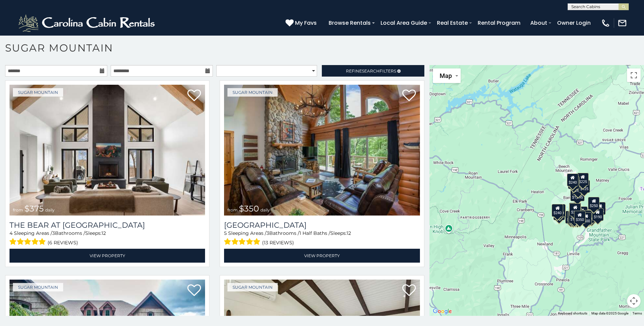 The image size is (644, 326). Describe the element at coordinates (585, 219) in the screenshot. I see `div: $500` at that location.